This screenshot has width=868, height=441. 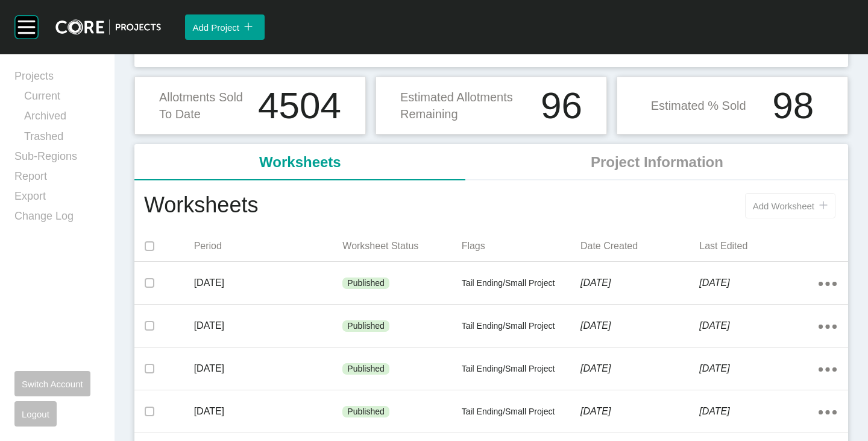 I want to click on h1: Worksheets, so click(x=201, y=206).